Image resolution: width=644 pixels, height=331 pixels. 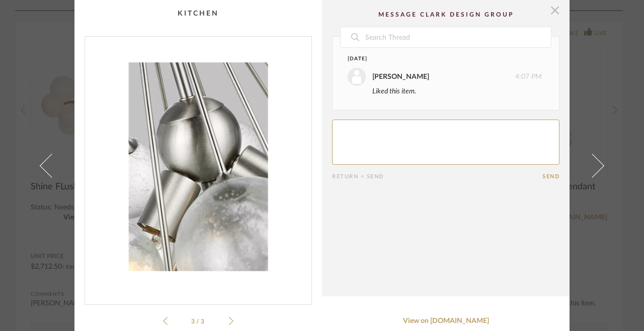 I want to click on div: 2, so click(x=198, y=167).